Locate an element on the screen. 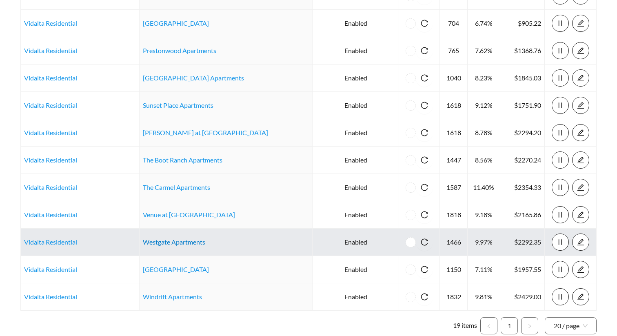 The width and height of the screenshot is (617, 336). td: 7.62% is located at coordinates (484, 51).